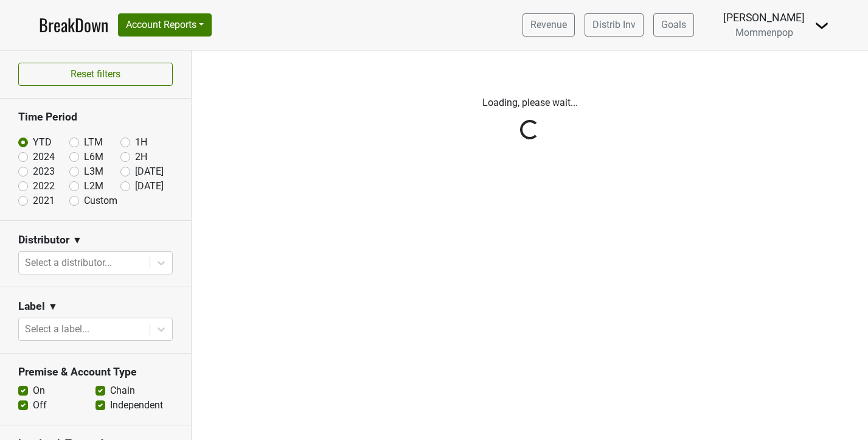 The width and height of the screenshot is (868, 440). What do you see at coordinates (549, 25) in the screenshot?
I see `a: Revenue` at bounding box center [549, 25].